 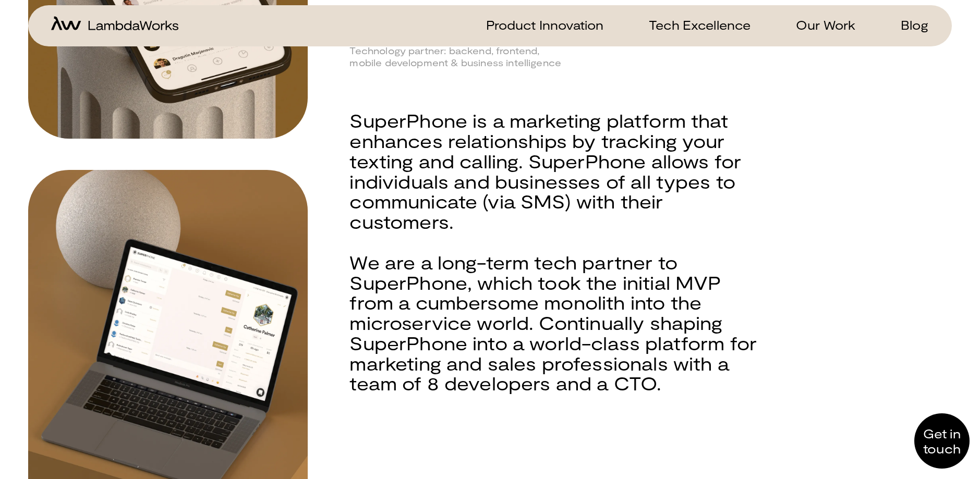 I want to click on a: Tech Excellence, so click(x=693, y=25).